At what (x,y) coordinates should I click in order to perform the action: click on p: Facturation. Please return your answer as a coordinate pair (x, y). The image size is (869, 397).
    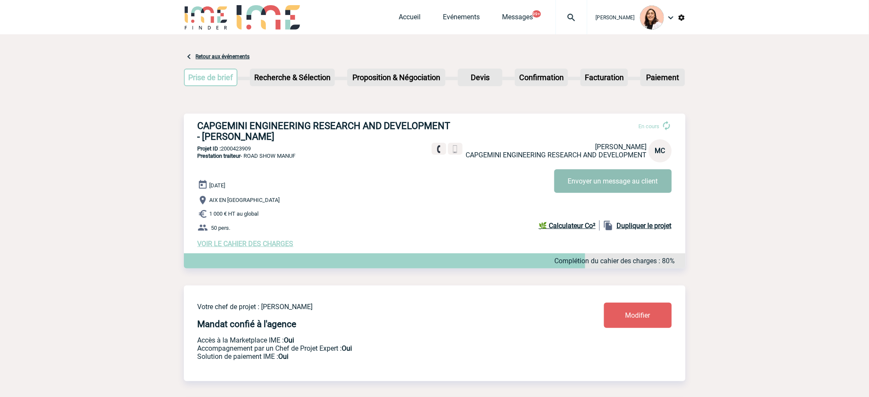
    Looking at the image, I should click on (604, 77).